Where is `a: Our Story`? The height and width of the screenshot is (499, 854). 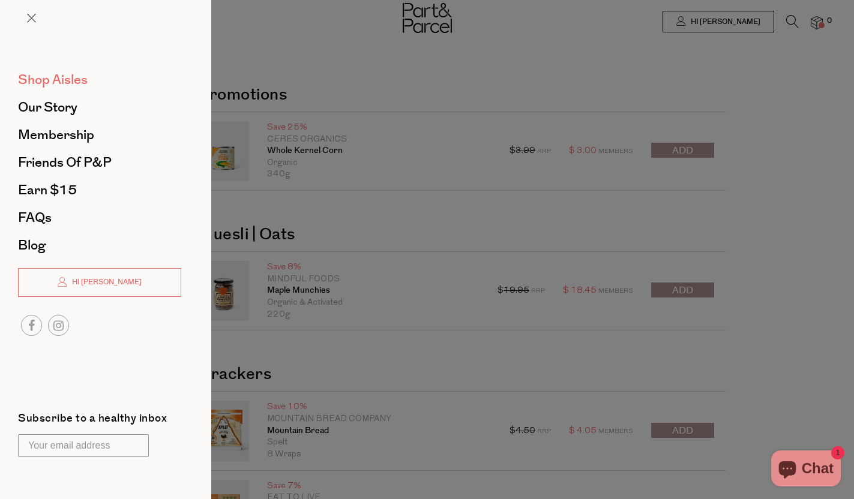
a: Our Story is located at coordinates (100, 107).